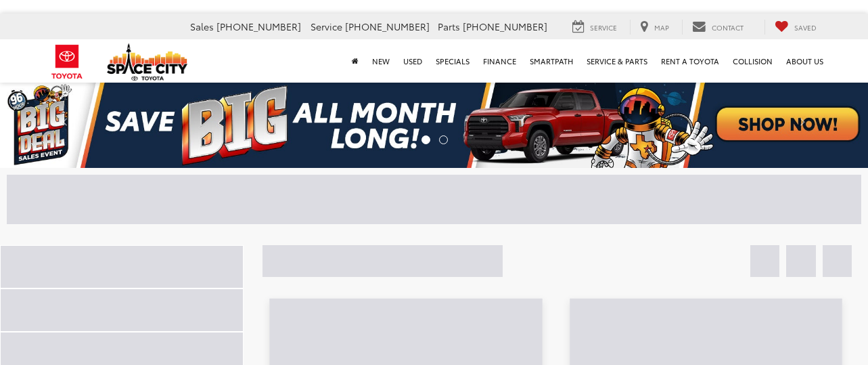  What do you see at coordinates (67, 62) in the screenshot?
I see `img: Toyota` at bounding box center [67, 62].